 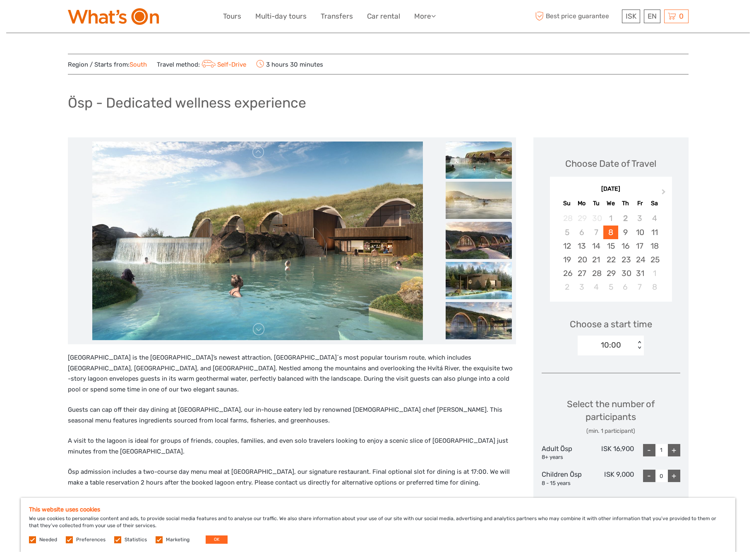 What do you see at coordinates (611, 345) in the screenshot?
I see `div: 10:00` at bounding box center [611, 345].